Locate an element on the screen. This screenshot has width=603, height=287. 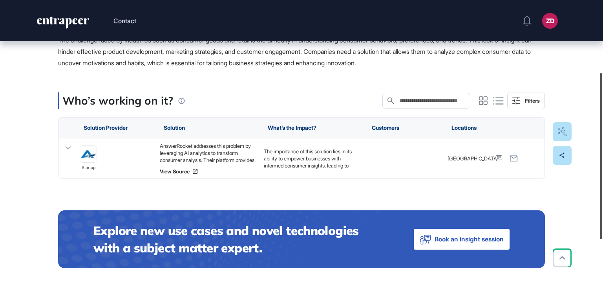
span: Customers is located at coordinates (386, 128).